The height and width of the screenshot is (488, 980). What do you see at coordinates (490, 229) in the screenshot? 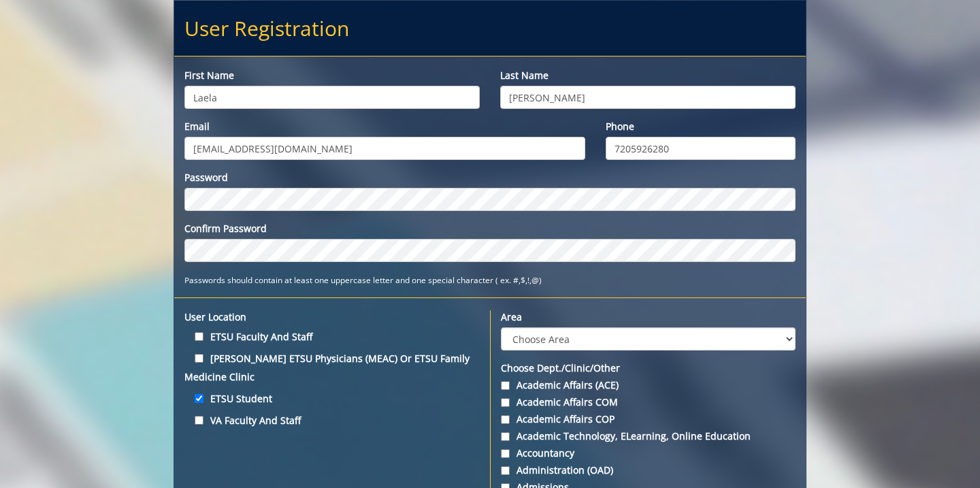
I see `label: Confirm Password` at bounding box center [490, 229].